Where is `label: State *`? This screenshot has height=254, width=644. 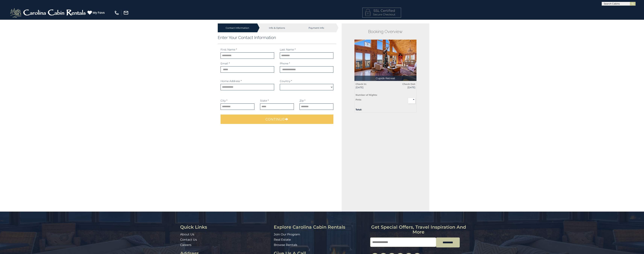
label: State * is located at coordinates (265, 101).